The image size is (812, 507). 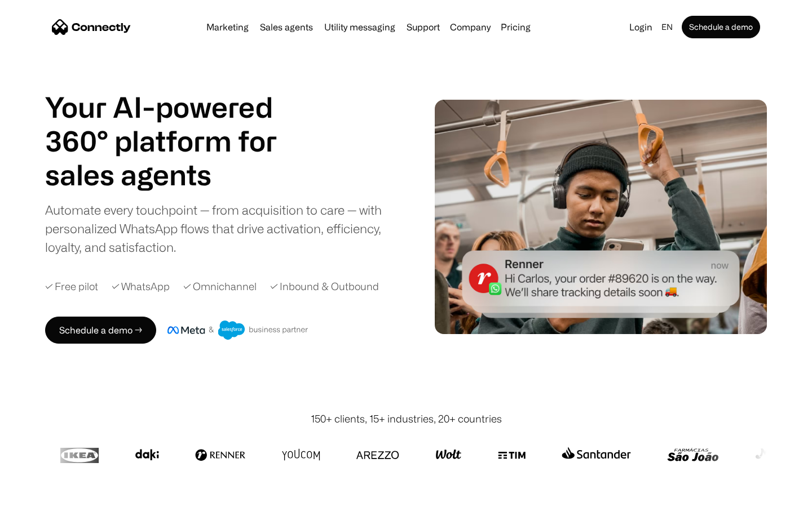 What do you see at coordinates (72, 286) in the screenshot?
I see `div: ✓ Free pilot` at bounding box center [72, 286].